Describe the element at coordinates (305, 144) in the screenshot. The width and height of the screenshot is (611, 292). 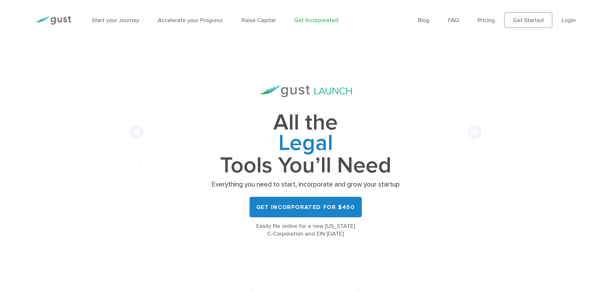
I see `h1: All the Tools You’ll Need` at that location.